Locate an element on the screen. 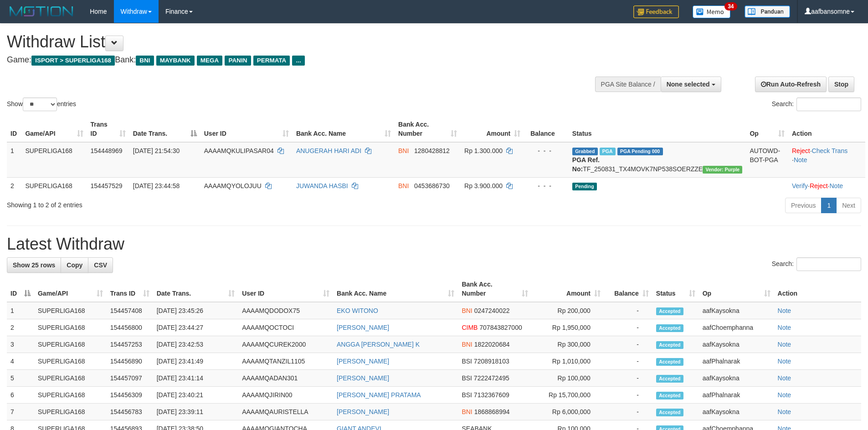  span: Copy 1868868994 to clipboard is located at coordinates (492, 412).